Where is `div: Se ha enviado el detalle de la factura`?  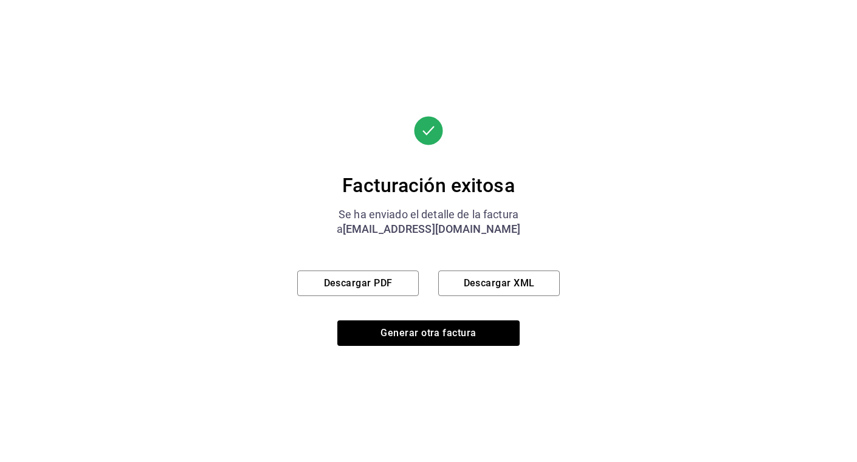 div: Se ha enviado el detalle de la factura is located at coordinates (428, 215).